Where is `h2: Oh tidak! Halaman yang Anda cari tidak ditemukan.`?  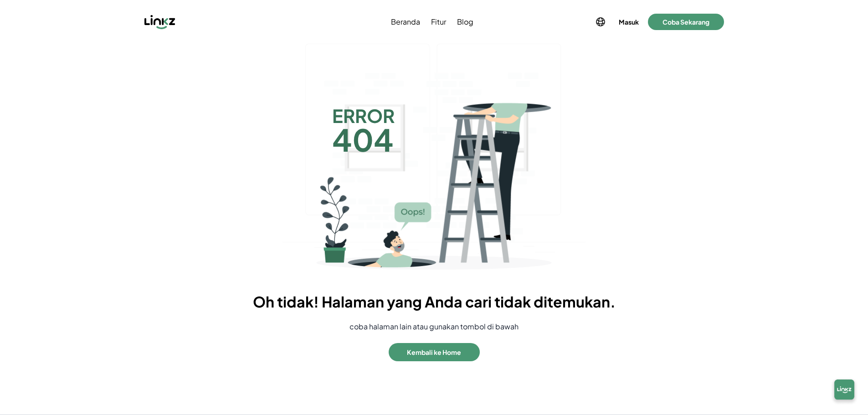 h2: Oh tidak! Halaman yang Anda cari tidak ditemukan. is located at coordinates (434, 301).